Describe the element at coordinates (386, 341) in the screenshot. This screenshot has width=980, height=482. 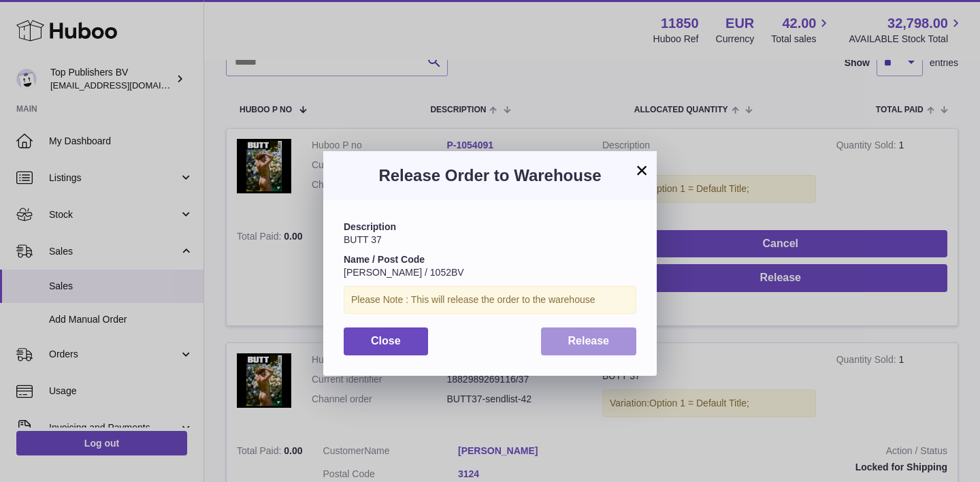
I see `button: Close` at that location.